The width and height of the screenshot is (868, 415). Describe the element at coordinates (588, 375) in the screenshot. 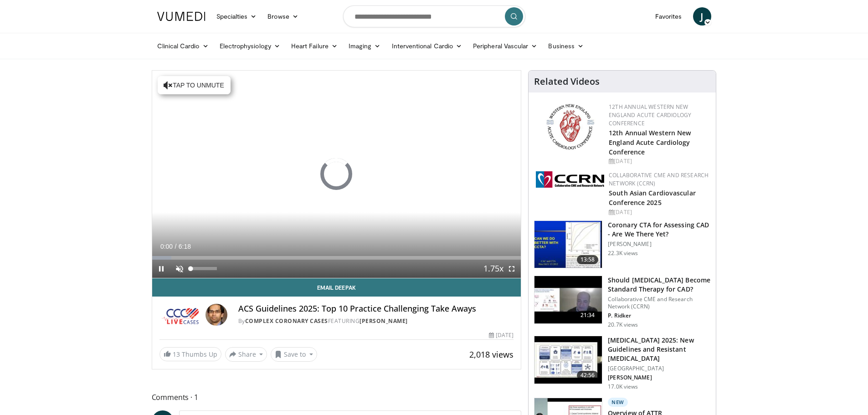

I see `span: 42:56` at that location.